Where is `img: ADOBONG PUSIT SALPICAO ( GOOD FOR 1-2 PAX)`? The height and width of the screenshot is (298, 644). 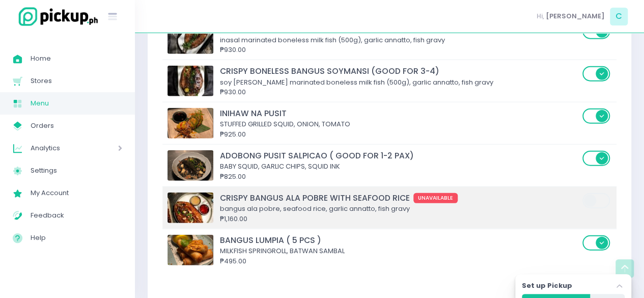 img: ADOBONG PUSIT SALPICAO ( GOOD FOR 1-2 PAX) is located at coordinates (191, 166).